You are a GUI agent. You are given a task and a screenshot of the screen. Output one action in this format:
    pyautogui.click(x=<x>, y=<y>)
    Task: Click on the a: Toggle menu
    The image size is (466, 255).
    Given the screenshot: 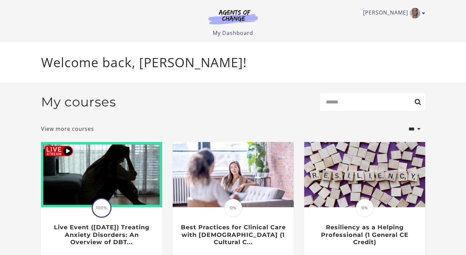 What is the action you would take?
    pyautogui.click(x=392, y=13)
    